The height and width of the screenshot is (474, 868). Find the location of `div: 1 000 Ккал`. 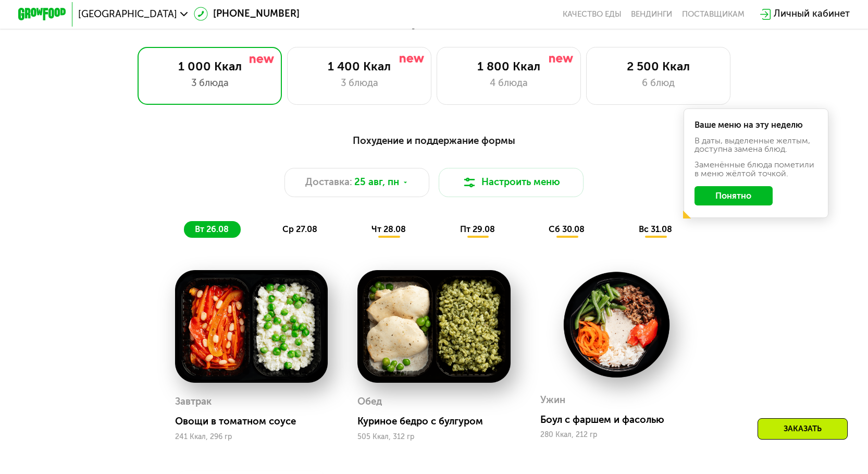

div: 1 000 Ккал is located at coordinates (210, 67).